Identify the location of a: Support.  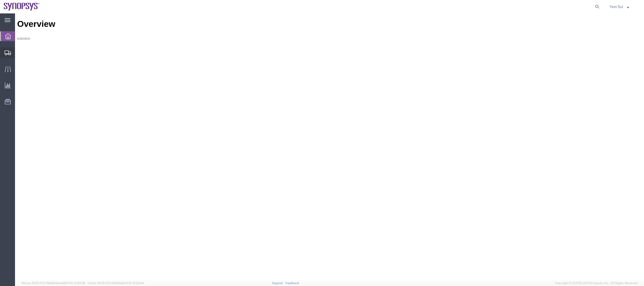
(279, 283).